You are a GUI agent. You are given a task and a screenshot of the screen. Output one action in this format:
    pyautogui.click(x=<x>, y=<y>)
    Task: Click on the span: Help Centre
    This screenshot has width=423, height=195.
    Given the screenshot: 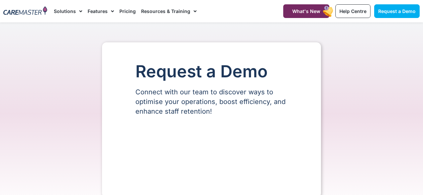 What is the action you would take?
    pyautogui.click(x=353, y=11)
    